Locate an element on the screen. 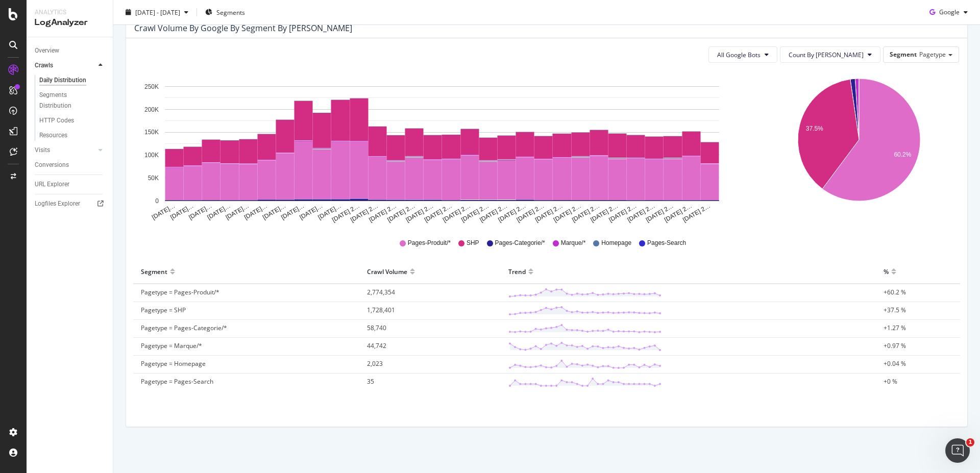 The height and width of the screenshot is (473, 980). text: 200K is located at coordinates (151, 110).